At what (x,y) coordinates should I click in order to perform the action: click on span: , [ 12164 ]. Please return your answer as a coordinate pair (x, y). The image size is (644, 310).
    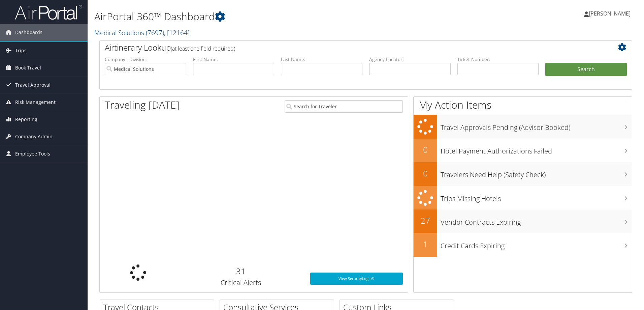
    Looking at the image, I should click on (177, 33).